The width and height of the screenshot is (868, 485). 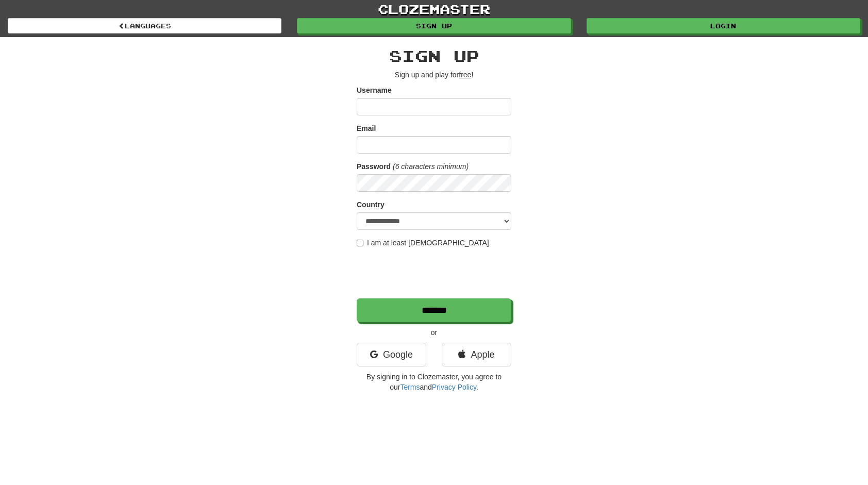 I want to click on a: Terms, so click(x=410, y=387).